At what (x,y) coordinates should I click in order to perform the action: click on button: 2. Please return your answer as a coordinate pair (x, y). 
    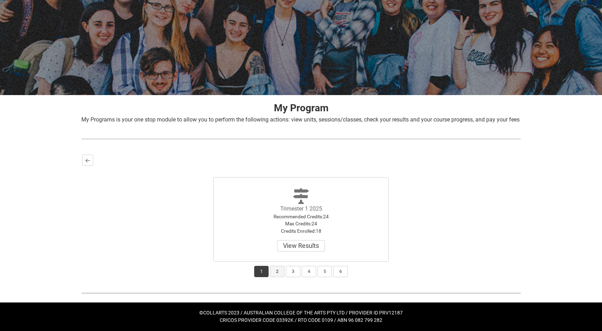
    Looking at the image, I should click on (277, 271).